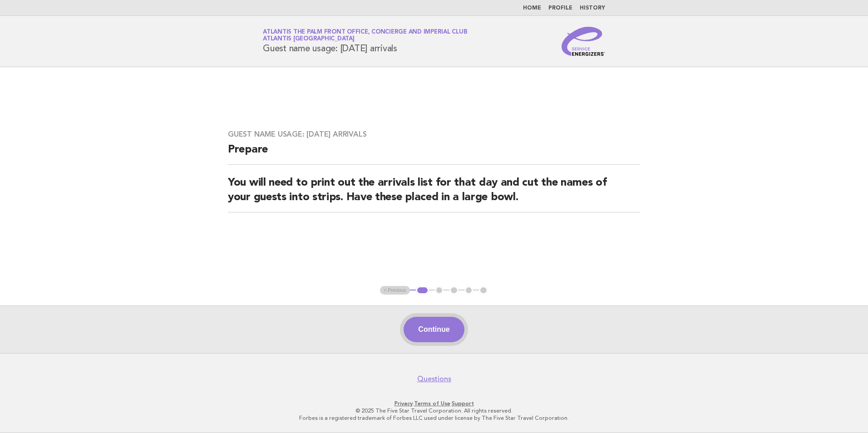 The width and height of the screenshot is (868, 433). What do you see at coordinates (560, 8) in the screenshot?
I see `a: Profile` at bounding box center [560, 8].